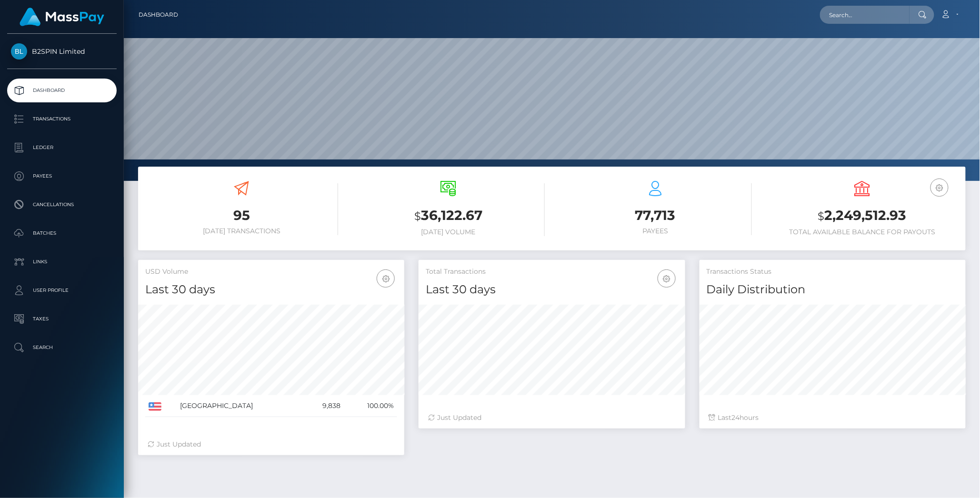 Image resolution: width=980 pixels, height=498 pixels. I want to click on td: 9,838, so click(324, 406).